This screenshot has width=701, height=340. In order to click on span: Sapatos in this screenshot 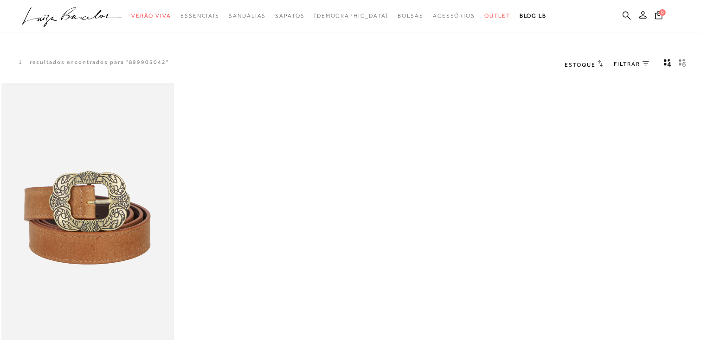, I will do `click(289, 16)`.